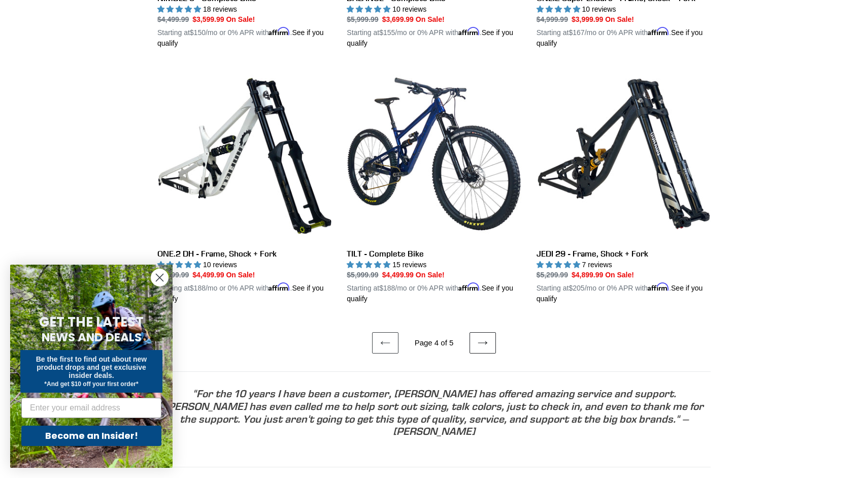 The height and width of the screenshot is (478, 868). Describe the element at coordinates (92, 436) in the screenshot. I see `button: Become an Insider!` at that location.